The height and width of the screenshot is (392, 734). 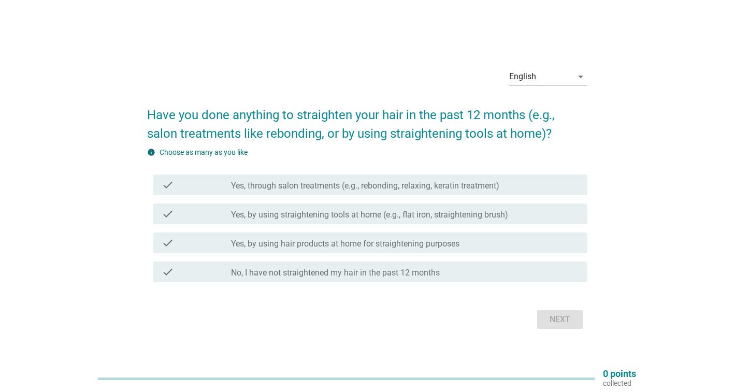 I want to click on p: collected, so click(x=619, y=383).